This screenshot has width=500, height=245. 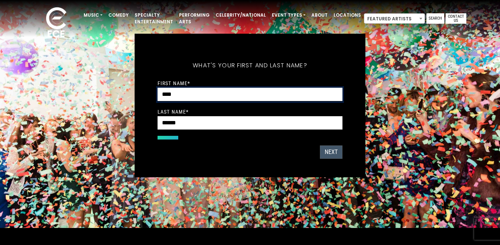 I want to click on h5: What's your first and last name?, so click(x=250, y=65).